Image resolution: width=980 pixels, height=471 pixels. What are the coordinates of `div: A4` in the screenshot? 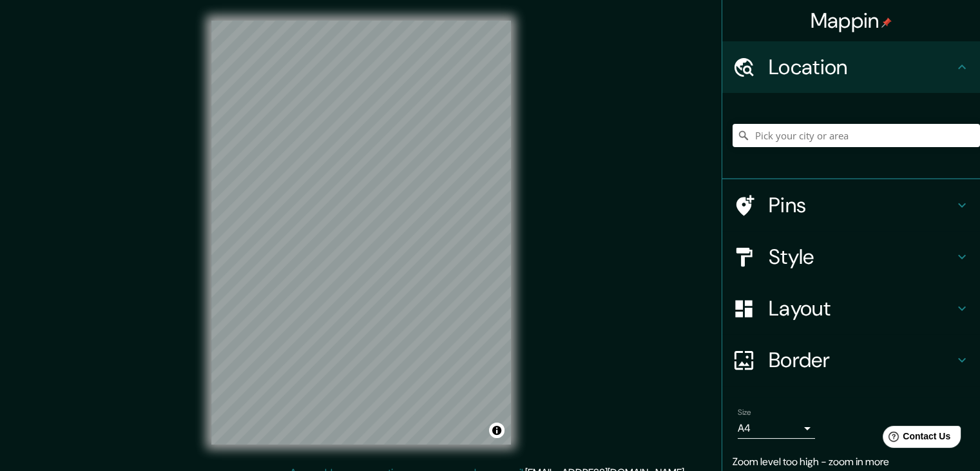 It's located at (776, 428).